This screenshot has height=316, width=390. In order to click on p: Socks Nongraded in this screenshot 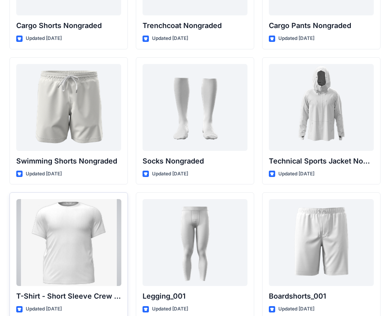, I will do `click(195, 161)`.